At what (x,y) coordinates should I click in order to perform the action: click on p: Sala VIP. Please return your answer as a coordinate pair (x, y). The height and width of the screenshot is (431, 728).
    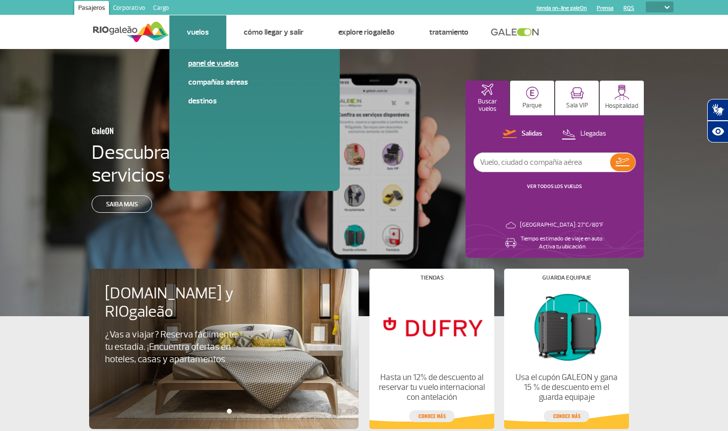
    Looking at the image, I should click on (577, 105).